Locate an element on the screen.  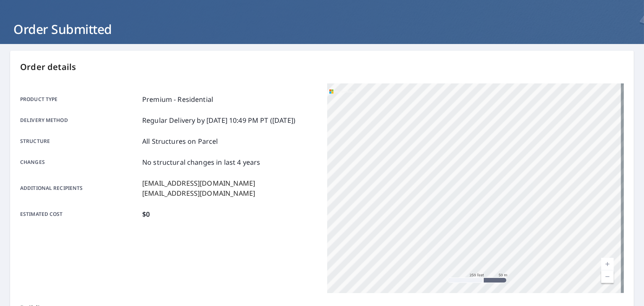
p: Changes is located at coordinates (79, 162).